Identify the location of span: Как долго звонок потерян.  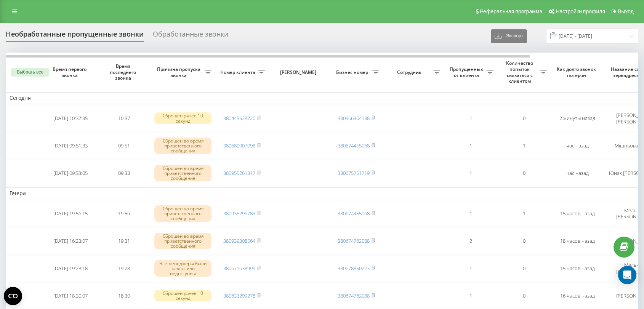
(577, 72).